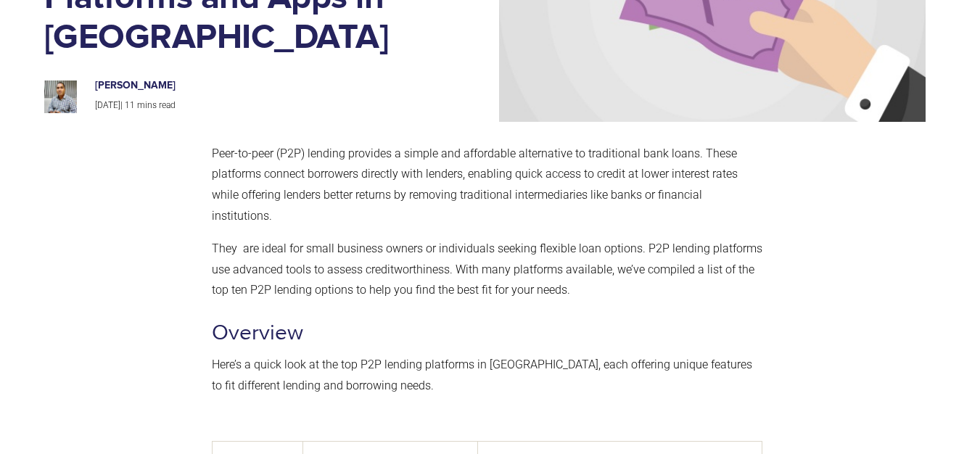 Image resolution: width=980 pixels, height=454 pixels. What do you see at coordinates (156, 105) in the screenshot?
I see `span: mins read` at bounding box center [156, 105].